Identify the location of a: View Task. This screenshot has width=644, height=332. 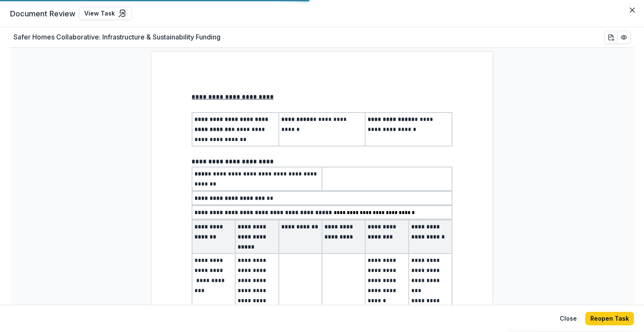
(105, 13).